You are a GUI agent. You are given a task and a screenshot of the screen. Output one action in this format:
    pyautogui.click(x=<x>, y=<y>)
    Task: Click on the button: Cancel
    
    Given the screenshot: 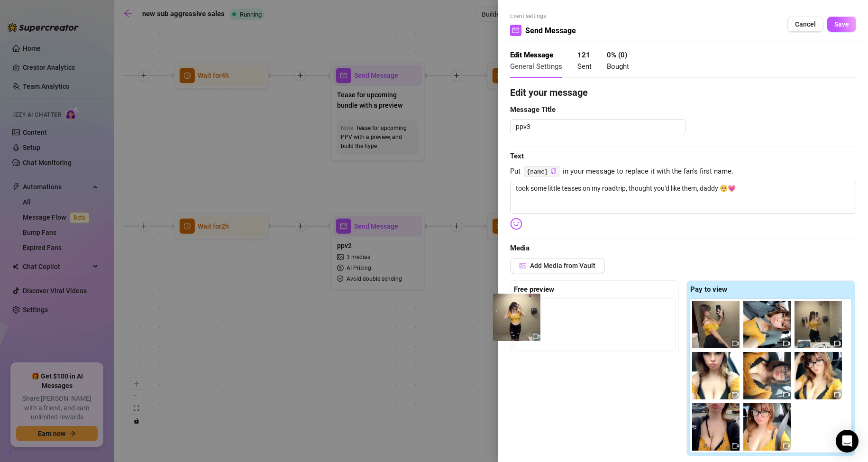 What is the action you would take?
    pyautogui.click(x=806, y=24)
    